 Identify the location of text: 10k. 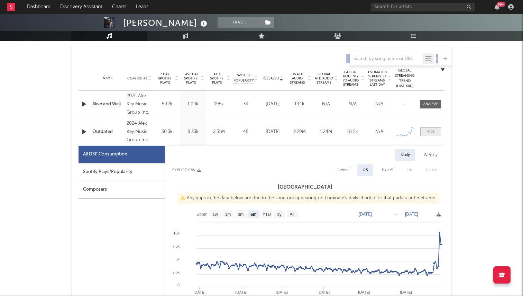
(176, 234).